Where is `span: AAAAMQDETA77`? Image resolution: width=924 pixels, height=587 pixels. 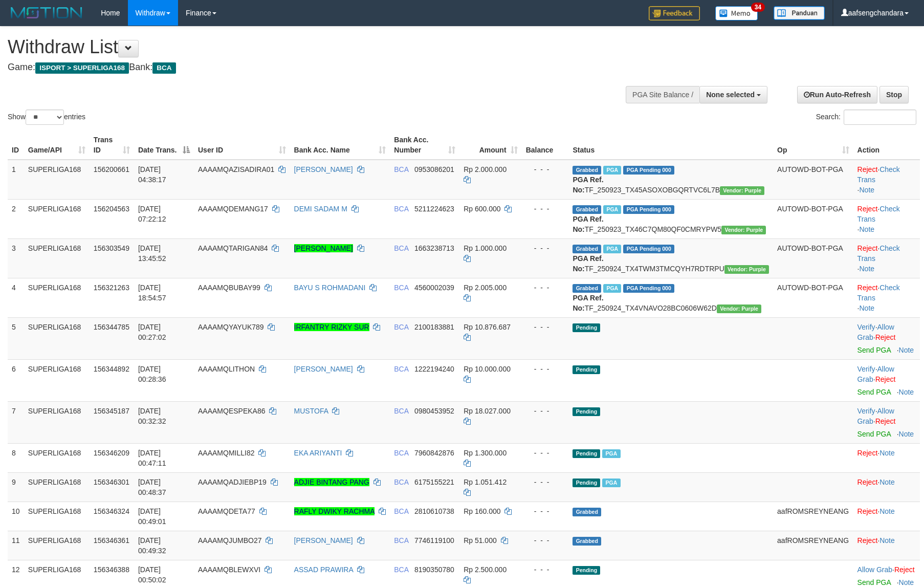 span: AAAAMQDETA77 is located at coordinates (227, 511).